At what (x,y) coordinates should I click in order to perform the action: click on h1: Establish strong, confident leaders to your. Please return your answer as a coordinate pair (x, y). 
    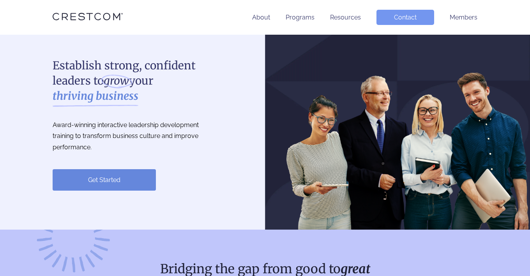
    Looking at the image, I should click on (134, 81).